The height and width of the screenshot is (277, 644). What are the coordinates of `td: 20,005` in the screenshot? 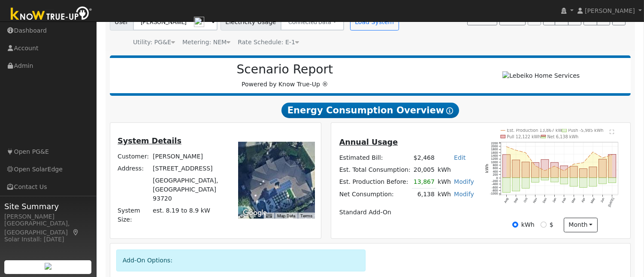 It's located at (424, 170).